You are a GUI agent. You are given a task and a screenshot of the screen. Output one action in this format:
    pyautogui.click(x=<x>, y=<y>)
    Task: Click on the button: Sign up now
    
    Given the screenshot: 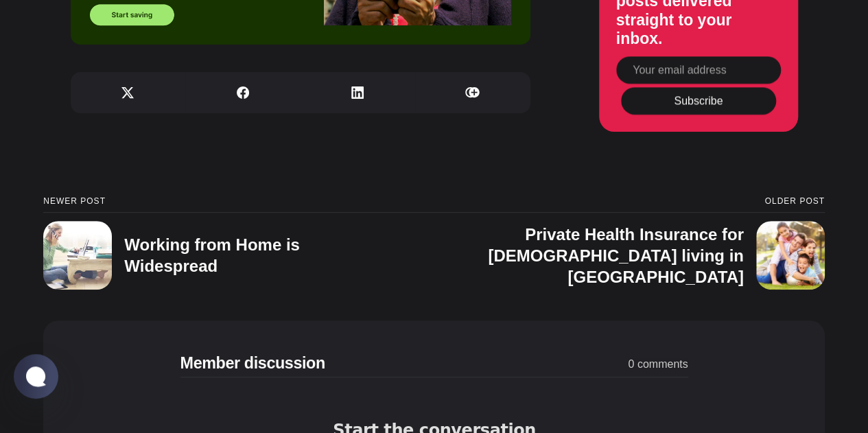 What is the action you would take?
    pyautogui.click(x=254, y=109)
    